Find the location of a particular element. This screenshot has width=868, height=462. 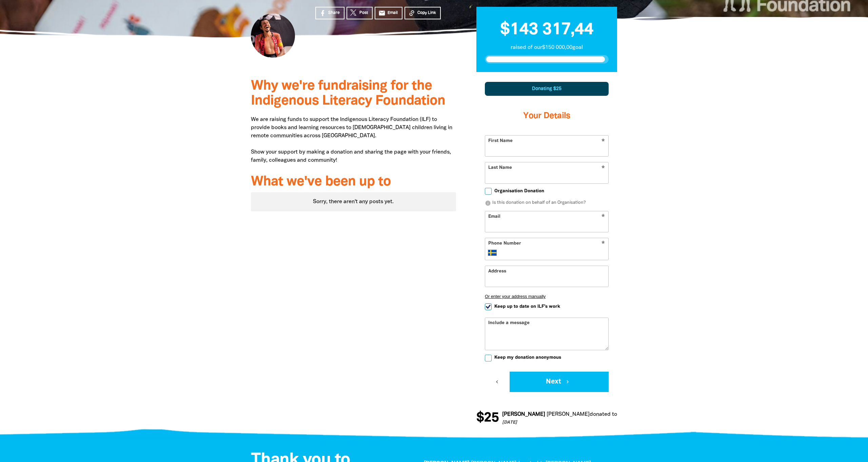

span: Post is located at coordinates (364, 13).